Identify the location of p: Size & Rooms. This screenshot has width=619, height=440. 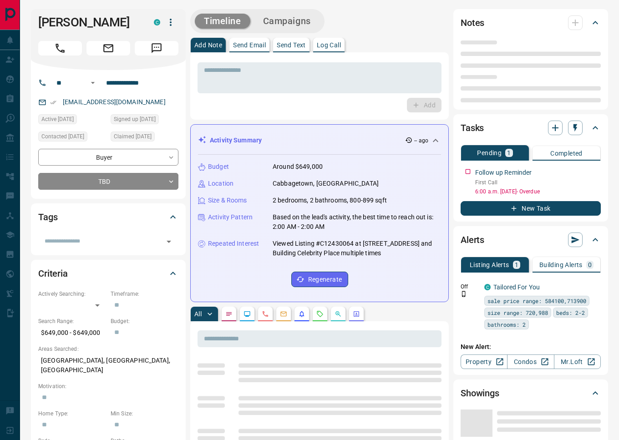
(228, 200).